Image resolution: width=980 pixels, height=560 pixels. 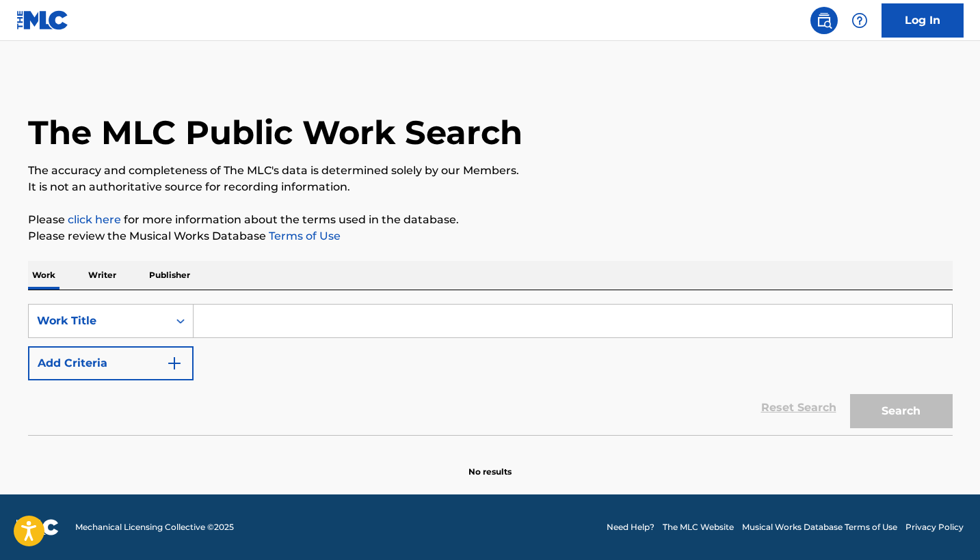 I want to click on img: 9d2ae6d4665cec9f34b9.svg, so click(x=175, y=364).